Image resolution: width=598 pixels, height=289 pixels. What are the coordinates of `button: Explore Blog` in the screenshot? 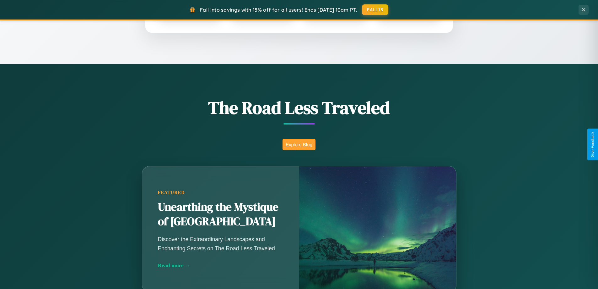 It's located at (299, 144).